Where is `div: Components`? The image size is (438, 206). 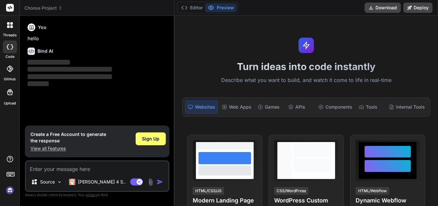 div: Components is located at coordinates (335, 107).